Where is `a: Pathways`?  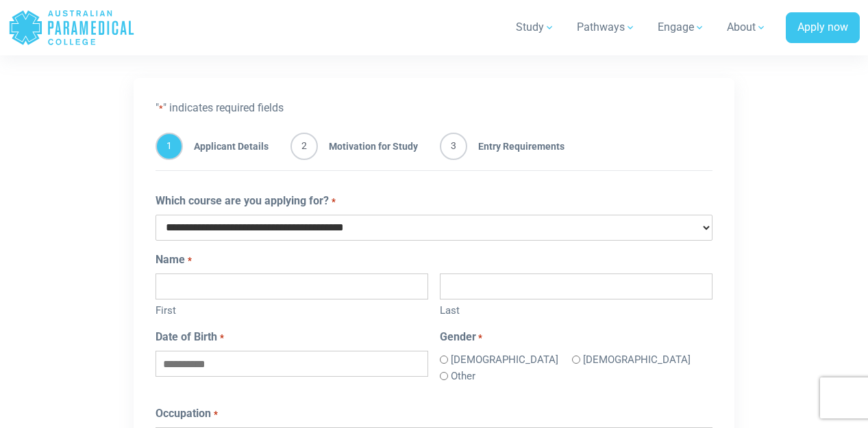
a: Pathways is located at coordinates (606, 28).